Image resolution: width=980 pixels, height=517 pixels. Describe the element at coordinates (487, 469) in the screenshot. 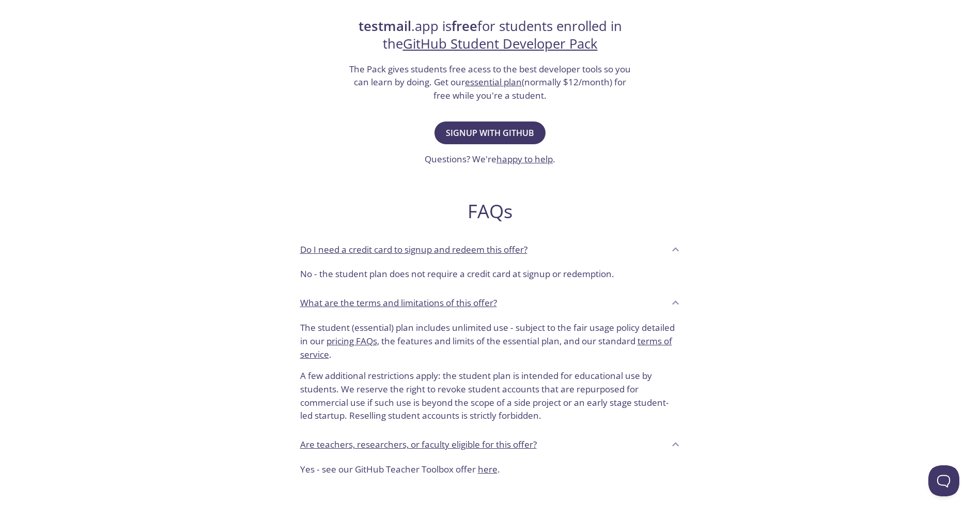

I see `a: here` at that location.